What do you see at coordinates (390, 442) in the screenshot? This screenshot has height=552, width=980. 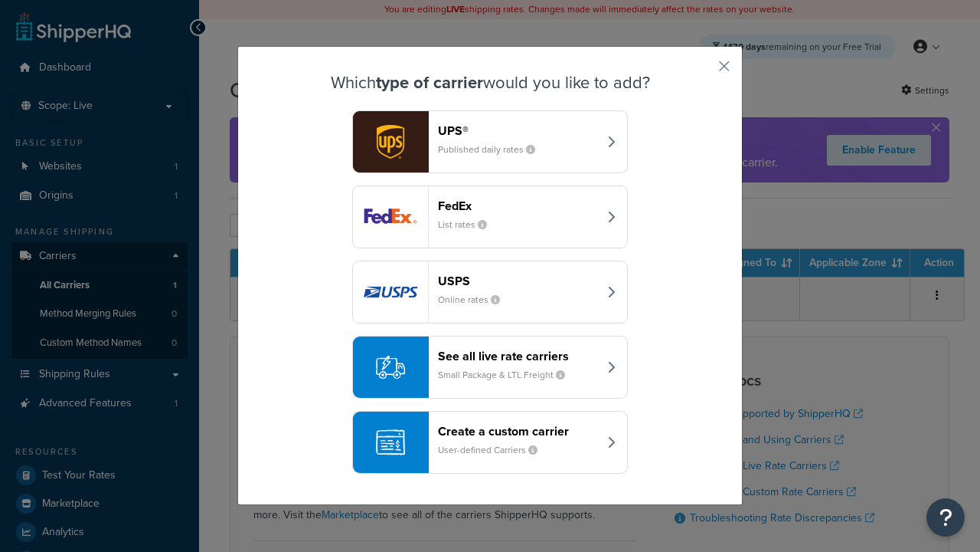 I see `img: icon-carrier-custom-c93b8a24.svg` at bounding box center [390, 442].